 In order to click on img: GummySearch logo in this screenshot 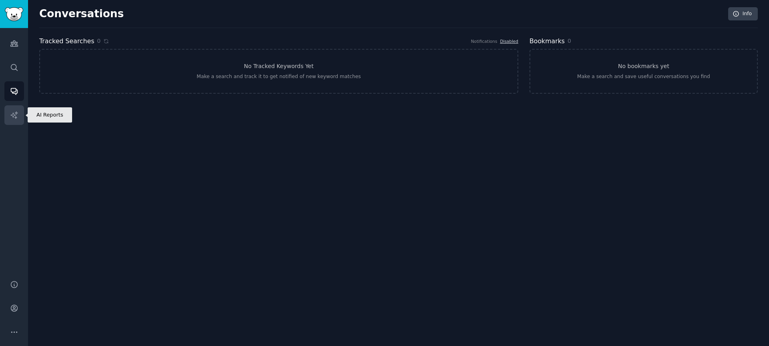, I will do `click(14, 14)`.